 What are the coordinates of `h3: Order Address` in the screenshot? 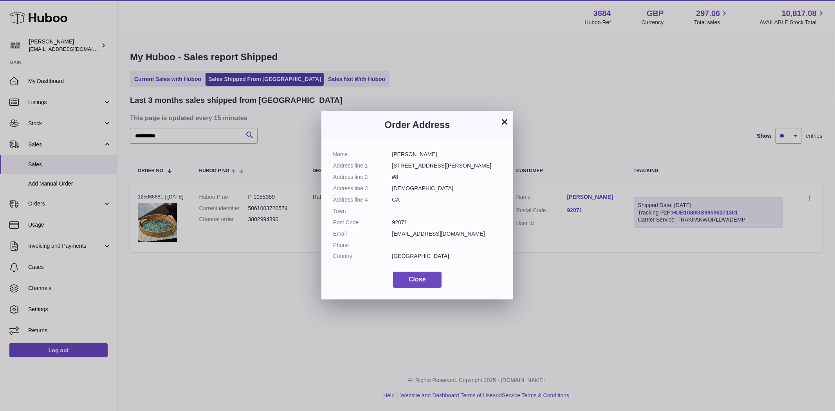 It's located at (417, 125).